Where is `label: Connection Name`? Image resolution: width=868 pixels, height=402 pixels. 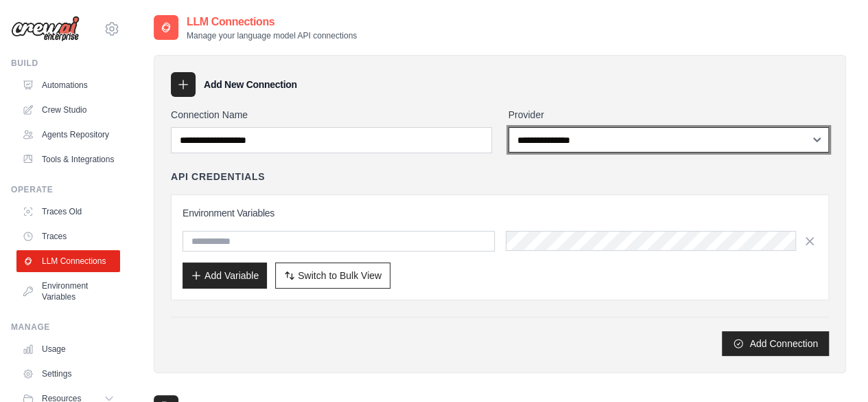
label: Connection Name is located at coordinates (331, 114).